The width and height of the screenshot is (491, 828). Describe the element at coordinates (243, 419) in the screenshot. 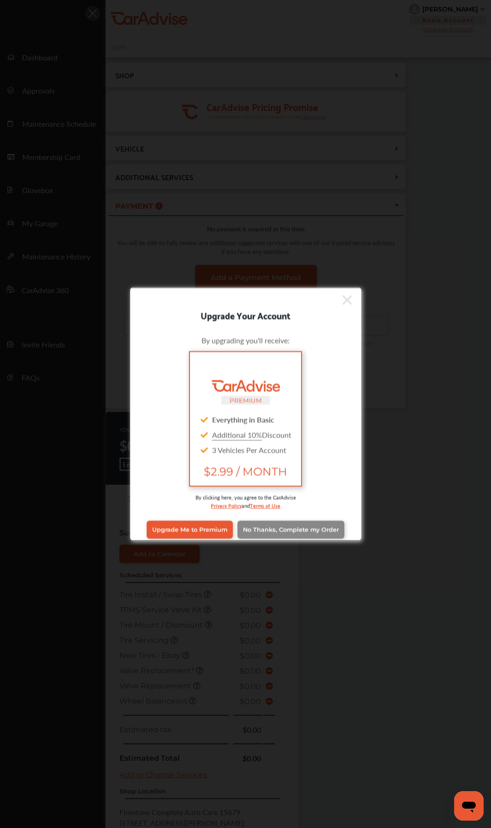

I see `strong: Everything in Basic` at that location.